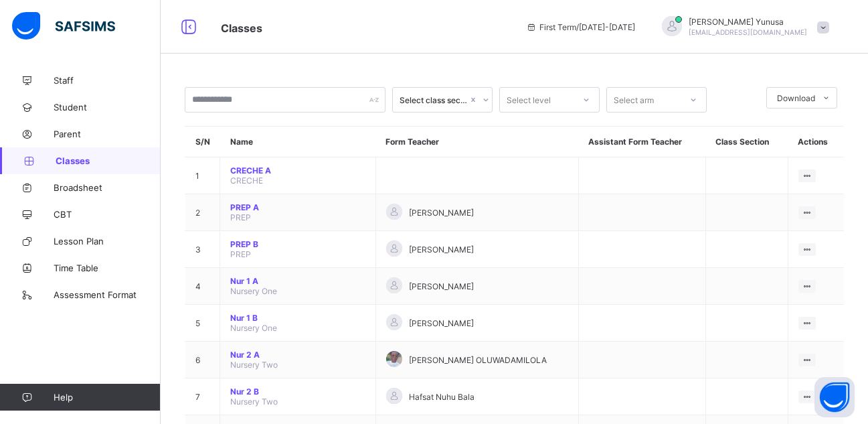 This screenshot has height=424, width=868. Describe the element at coordinates (203, 175) in the screenshot. I see `td: 1` at that location.